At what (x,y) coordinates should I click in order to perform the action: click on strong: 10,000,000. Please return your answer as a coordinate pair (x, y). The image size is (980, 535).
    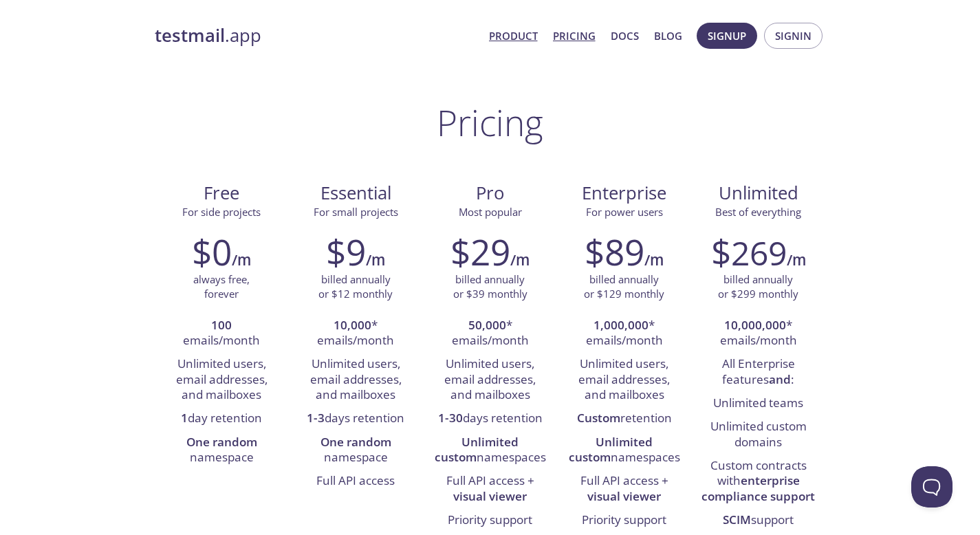
    Looking at the image, I should click on (756, 325).